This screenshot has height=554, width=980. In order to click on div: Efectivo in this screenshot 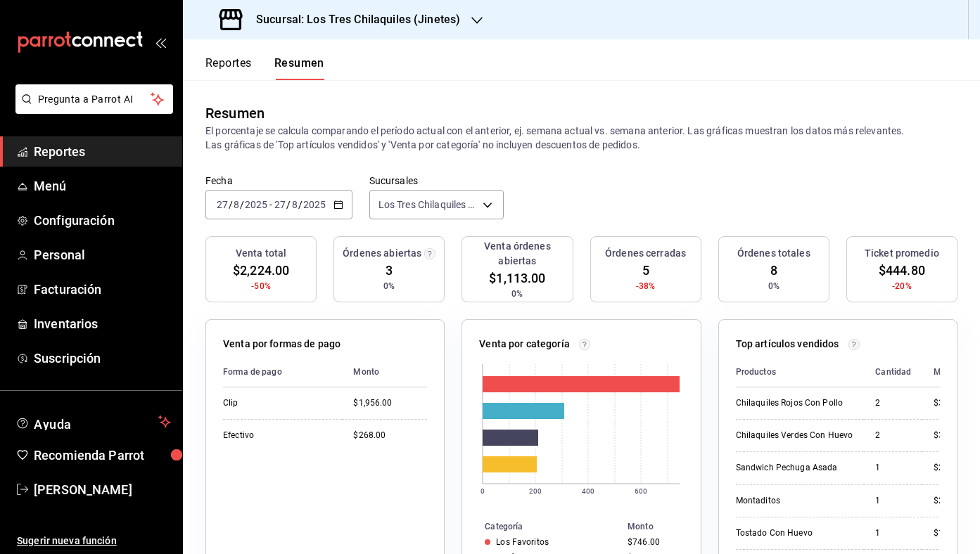, I will do `click(277, 435)`.